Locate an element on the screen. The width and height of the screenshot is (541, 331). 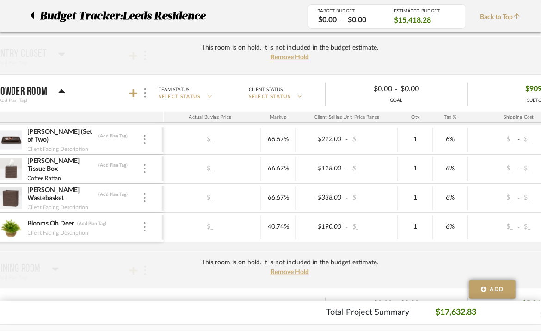
span: Budget Tracker: is located at coordinates (81, 16).